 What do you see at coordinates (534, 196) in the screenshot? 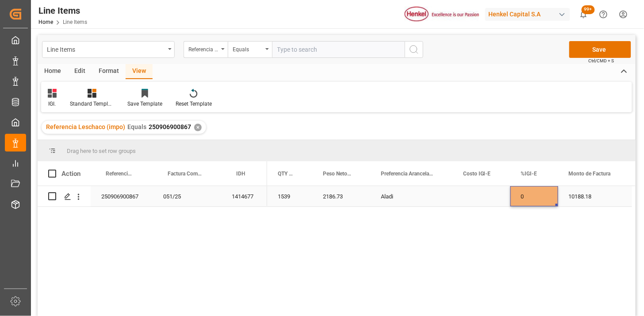
I see `div: 0` at bounding box center [534, 196].